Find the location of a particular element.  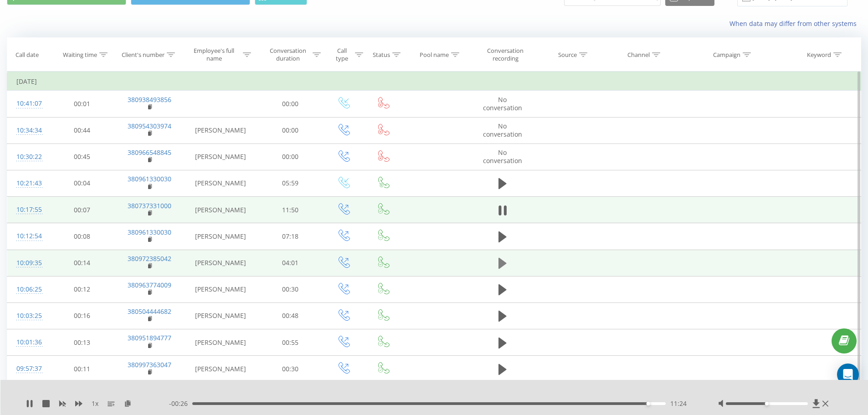

a: 380504444682 is located at coordinates (149, 311).